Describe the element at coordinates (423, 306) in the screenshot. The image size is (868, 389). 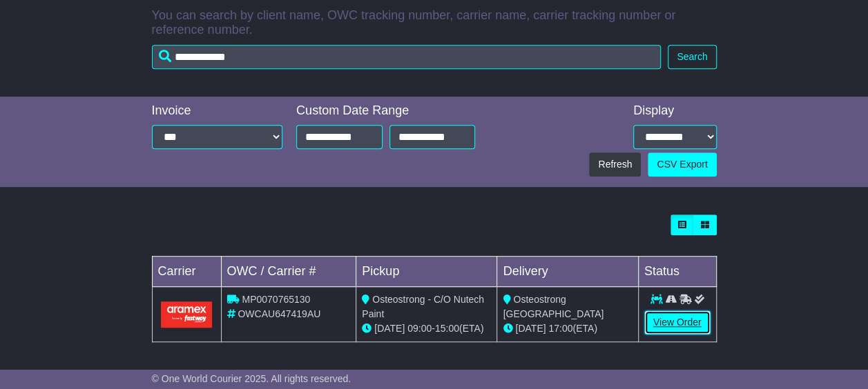
I see `span: Osteostrong - C/O Nutech Paint` at that location.